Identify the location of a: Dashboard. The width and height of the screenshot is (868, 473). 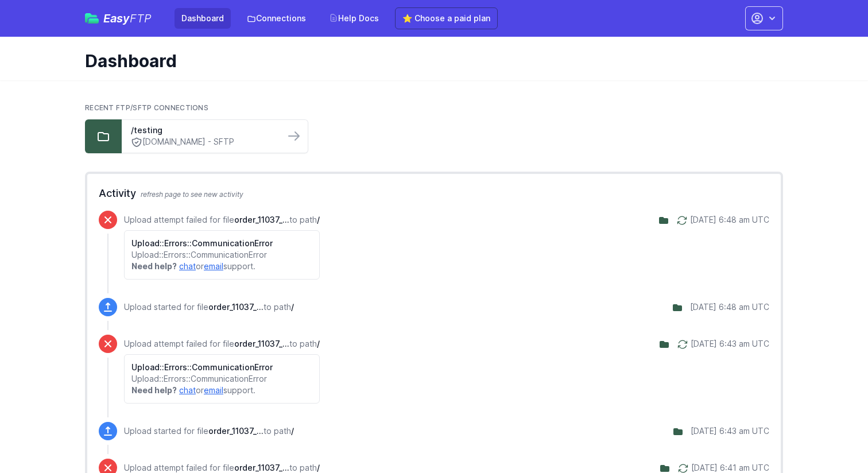
(202, 18).